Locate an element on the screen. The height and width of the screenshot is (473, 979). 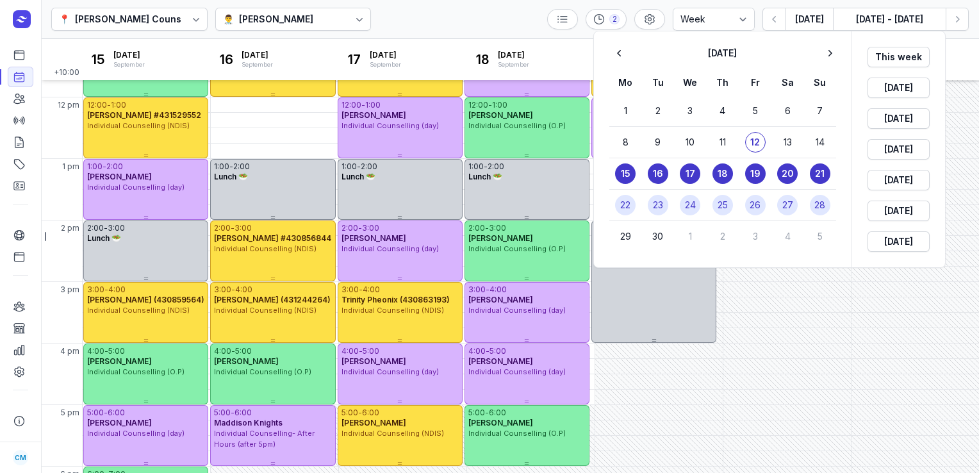
div: We is located at coordinates (690, 83).